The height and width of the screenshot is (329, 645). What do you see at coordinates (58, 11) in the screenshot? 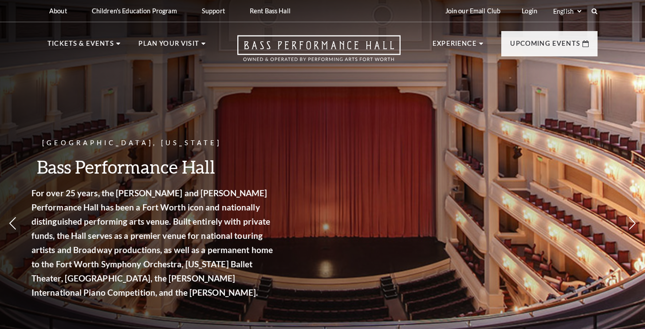
I see `p: About` at bounding box center [58, 11].